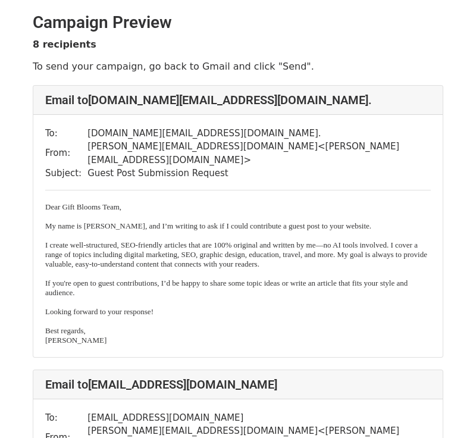  What do you see at coordinates (238, 66) in the screenshot?
I see `p: To send your campaign, go back to Gmail and click "Send".` at bounding box center [238, 66].